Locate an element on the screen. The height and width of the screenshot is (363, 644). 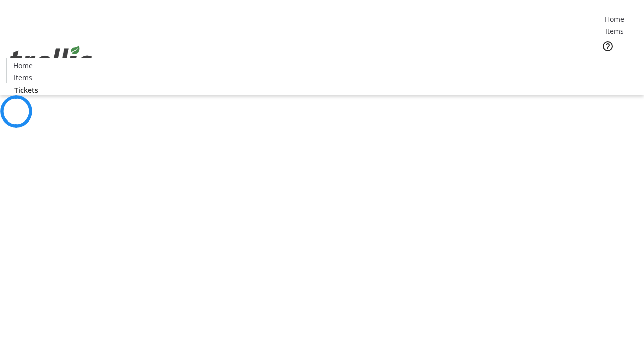
img: Orient E2E Organization MorWpmMO7W's Logo is located at coordinates (51, 60).